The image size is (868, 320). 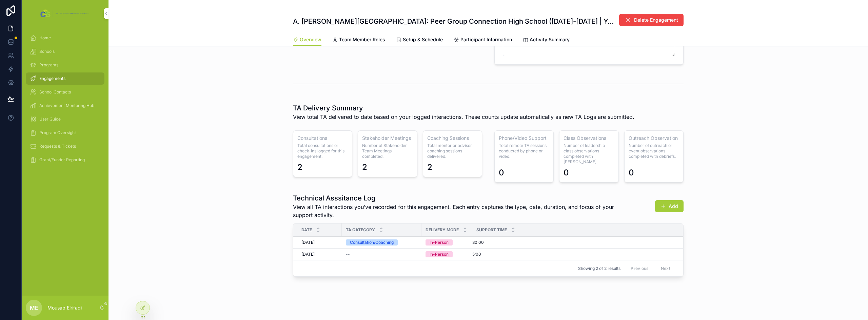 What do you see at coordinates (573, 255) in the screenshot?
I see `a: 5:00` at bounding box center [573, 255].